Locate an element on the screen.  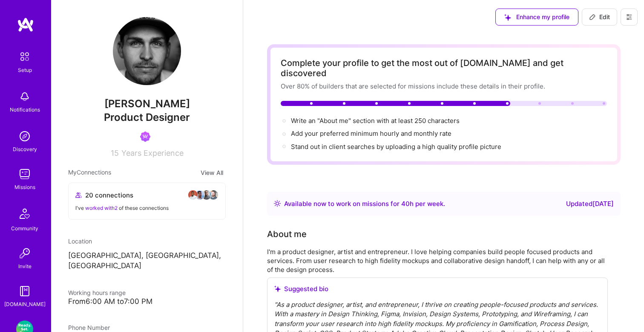
img: bell is located at coordinates (25, 97).